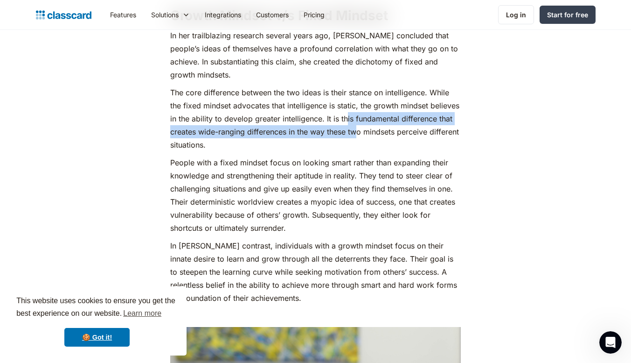 The image size is (631, 363). What do you see at coordinates (516, 14) in the screenshot?
I see `div: Log in` at bounding box center [516, 14].